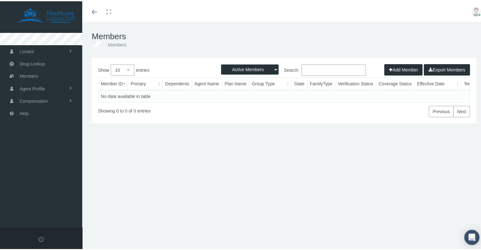 The image size is (481, 250). What do you see at coordinates (325, 69) in the screenshot?
I see `label: Search:` at bounding box center [325, 69].